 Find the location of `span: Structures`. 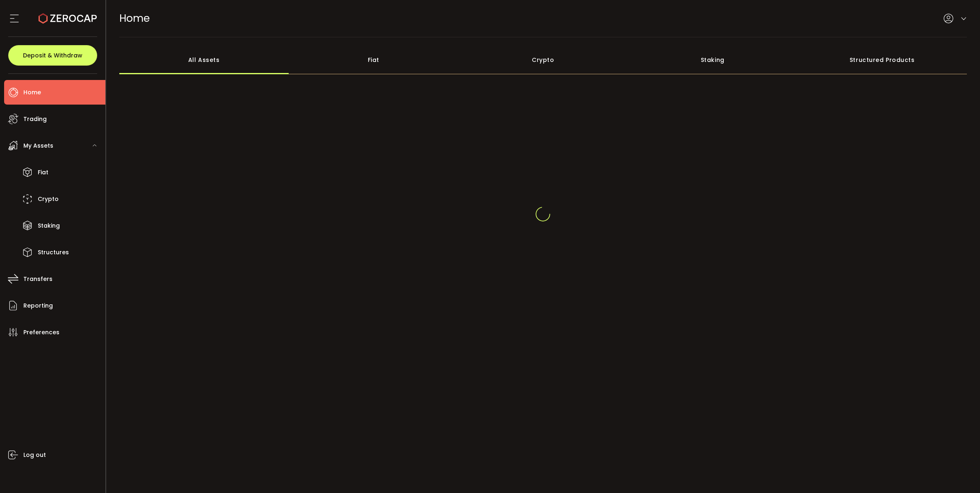

span: Structures is located at coordinates (54, 252).